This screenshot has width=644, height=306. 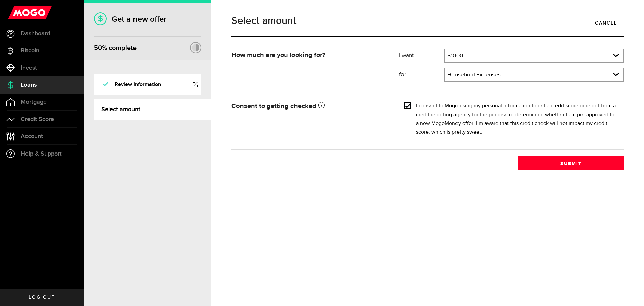 I want to click on a: Cancel, so click(x=606, y=23).